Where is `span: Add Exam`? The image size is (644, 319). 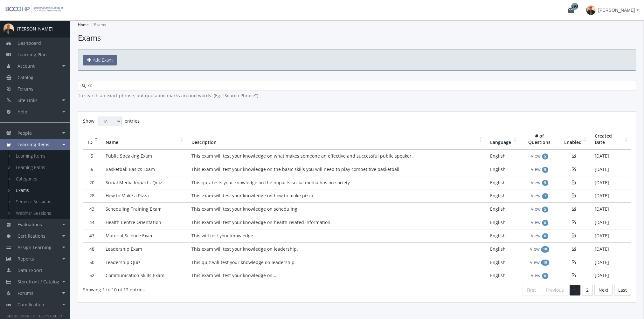
span: Add Exam is located at coordinates (103, 60).